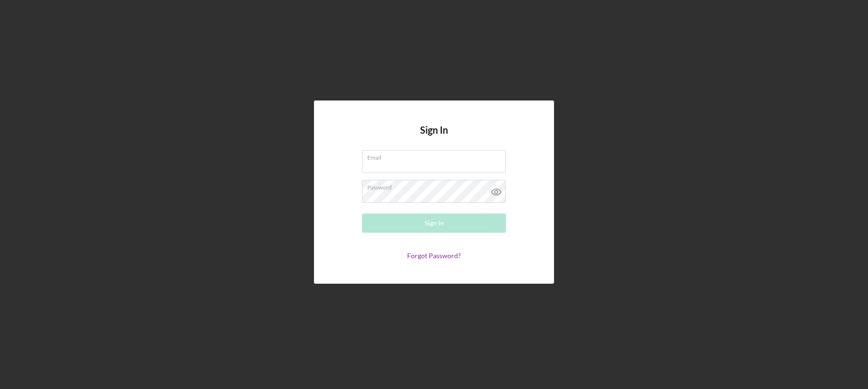 The height and width of the screenshot is (389, 868). Describe the element at coordinates (434, 255) in the screenshot. I see `a: Forgot Password?` at that location.